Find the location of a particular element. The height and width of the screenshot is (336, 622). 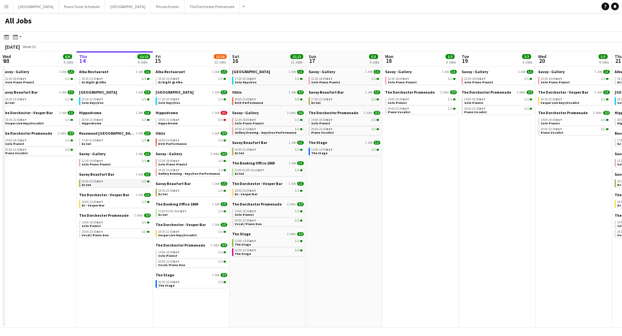

a: Oblix1 Job3/3 is located at coordinates (192, 133).